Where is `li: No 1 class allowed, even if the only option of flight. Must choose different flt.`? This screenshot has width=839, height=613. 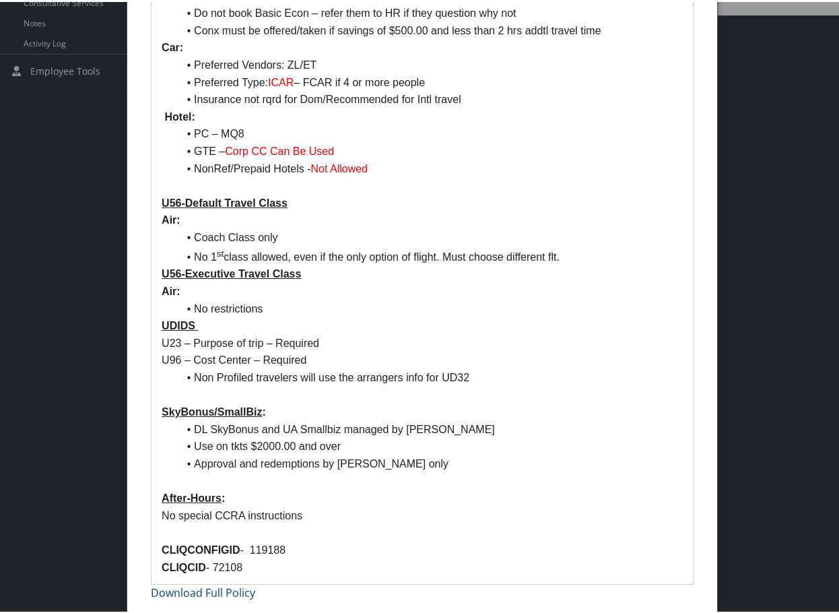 li: No 1 class allowed, even if the only option of flight. Must choose different flt. is located at coordinates (430, 254).